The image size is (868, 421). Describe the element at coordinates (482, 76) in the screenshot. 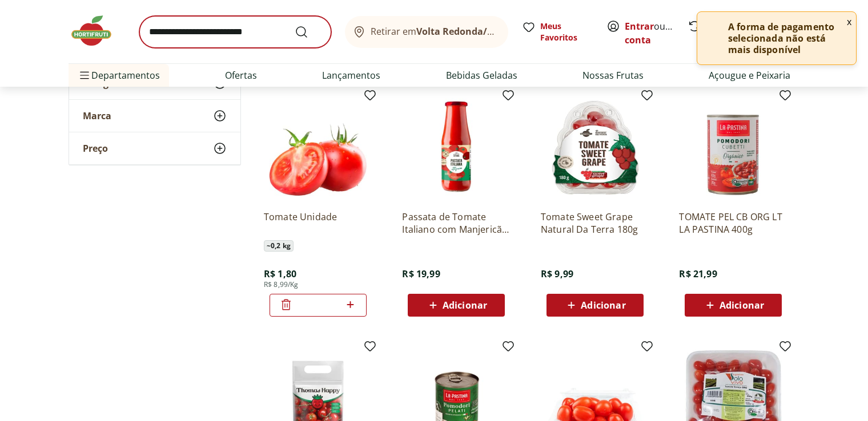

I see `a: Bebidas Geladas` at that location.